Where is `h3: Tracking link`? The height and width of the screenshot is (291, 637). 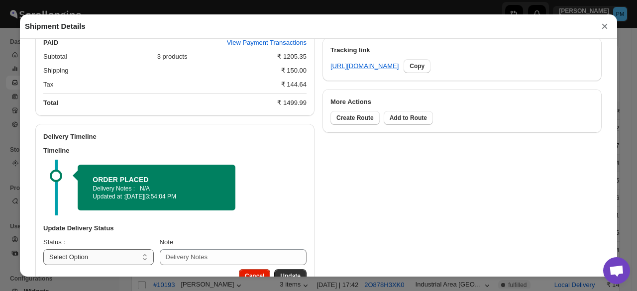 h3: Tracking link is located at coordinates (462, 50).